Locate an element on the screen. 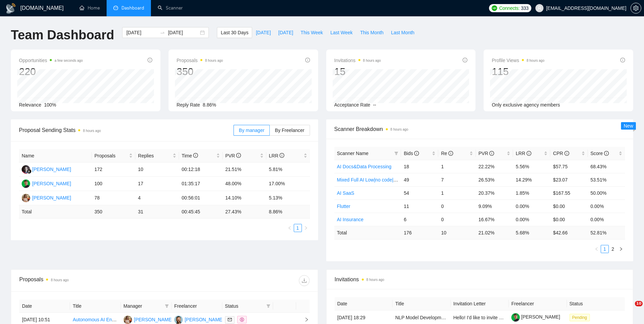  span: Score is located at coordinates (600, 153).